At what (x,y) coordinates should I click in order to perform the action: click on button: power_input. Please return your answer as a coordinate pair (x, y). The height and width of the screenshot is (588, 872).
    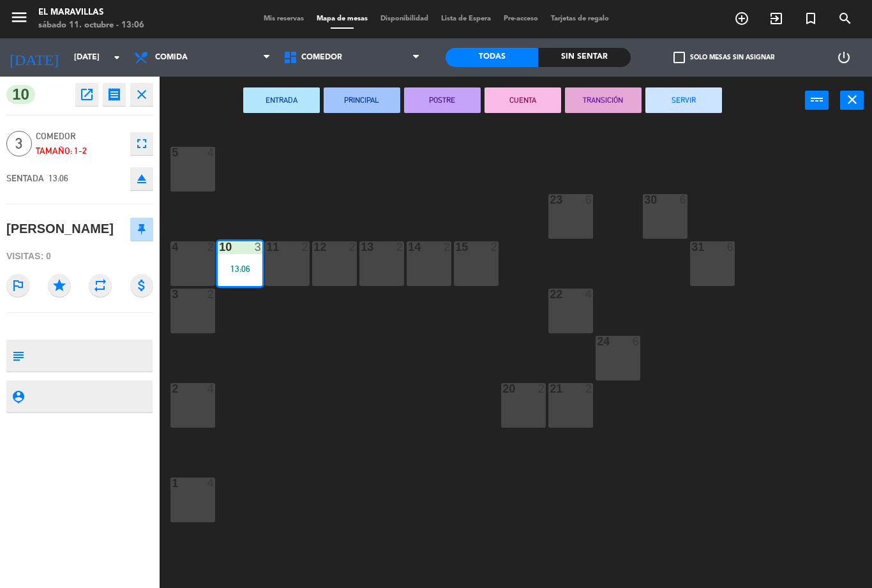
    Looking at the image, I should click on (817, 100).